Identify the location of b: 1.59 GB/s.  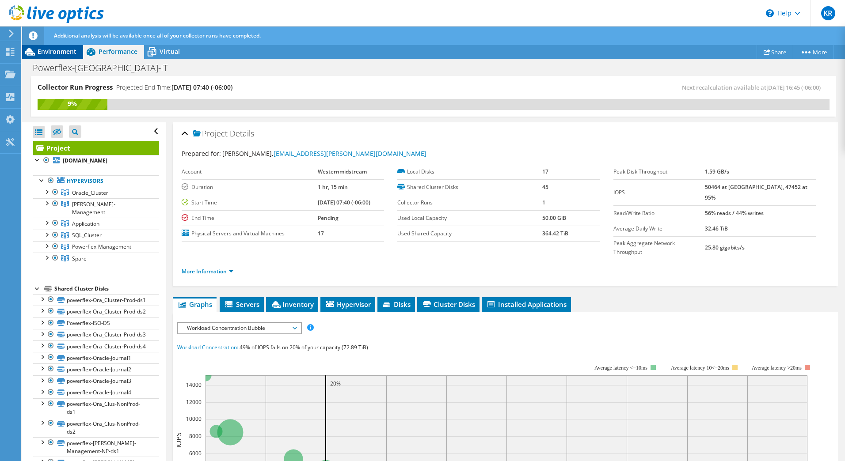
(717, 171).